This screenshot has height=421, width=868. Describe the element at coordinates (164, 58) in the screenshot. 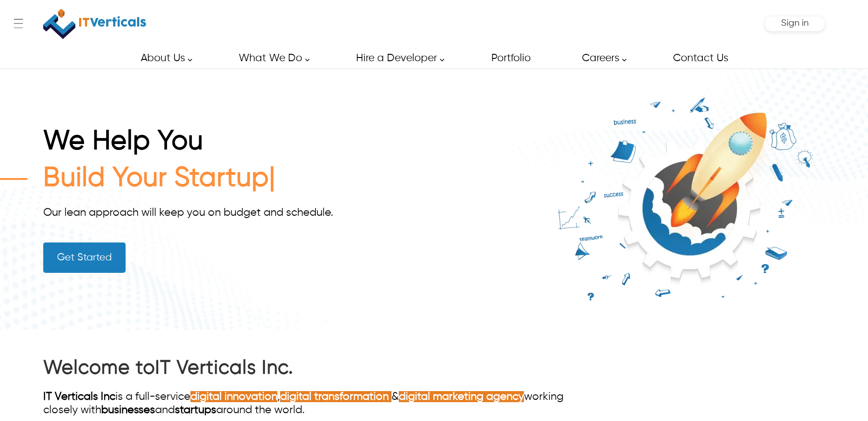

I see `a: About Us` at that location.